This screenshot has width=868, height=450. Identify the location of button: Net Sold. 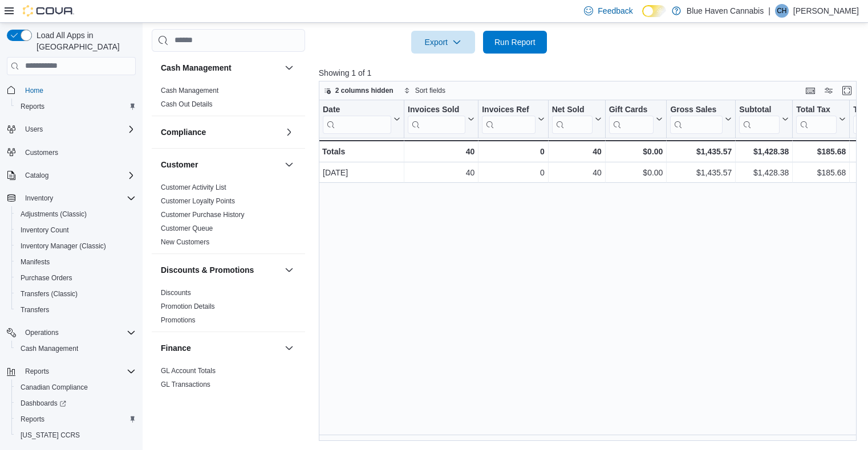
(576, 119).